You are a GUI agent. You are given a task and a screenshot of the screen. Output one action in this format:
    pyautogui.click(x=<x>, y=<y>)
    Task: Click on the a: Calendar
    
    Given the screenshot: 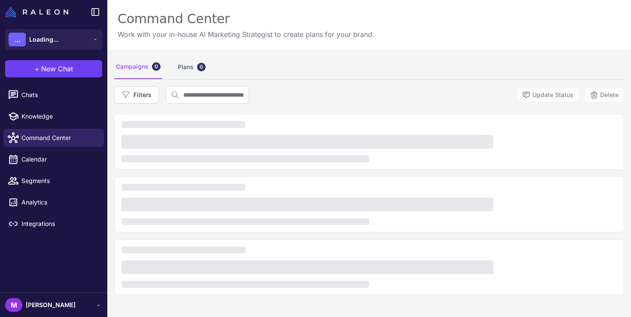 What is the action you would take?
    pyautogui.click(x=54, y=159)
    